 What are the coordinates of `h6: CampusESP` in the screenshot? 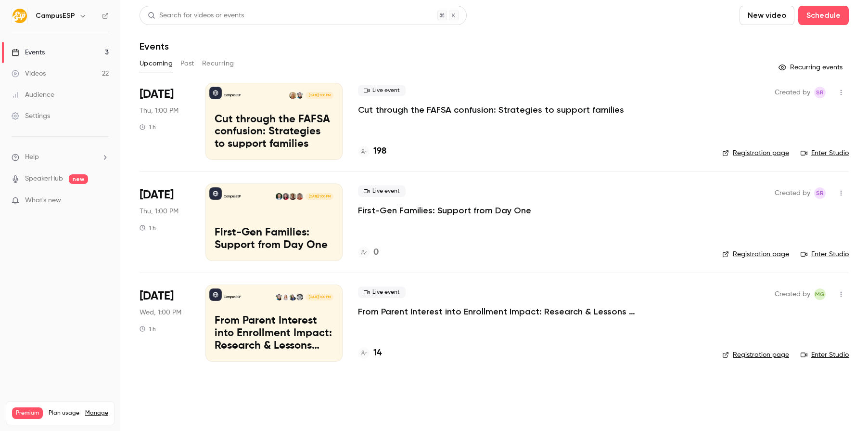 It's located at (56, 16).